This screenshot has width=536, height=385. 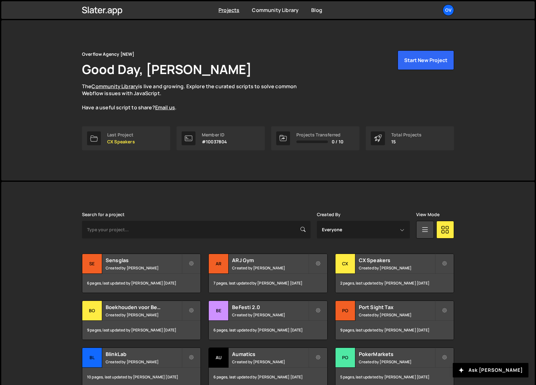 I want to click on label: View Mode, so click(x=428, y=215).